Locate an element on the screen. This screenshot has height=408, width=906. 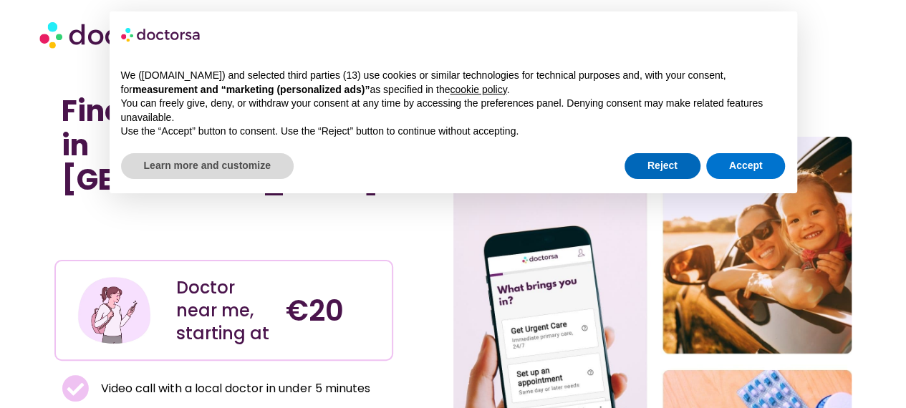
p: Use the “Accept” button to consent. Use the “Reject” button to continue without accepting. is located at coordinates (453, 132).